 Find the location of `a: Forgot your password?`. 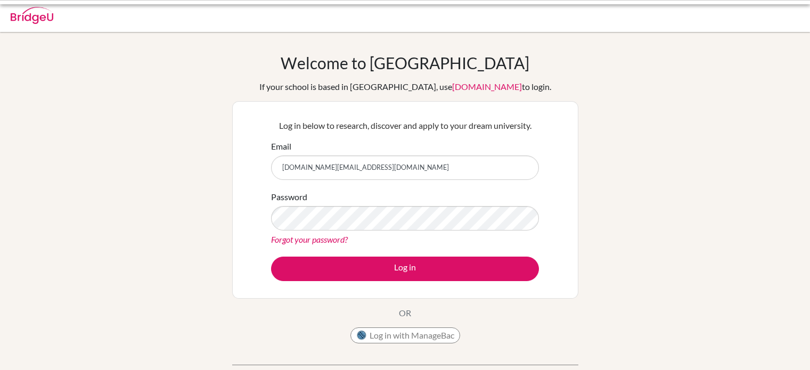

a: Forgot your password? is located at coordinates (309, 239).